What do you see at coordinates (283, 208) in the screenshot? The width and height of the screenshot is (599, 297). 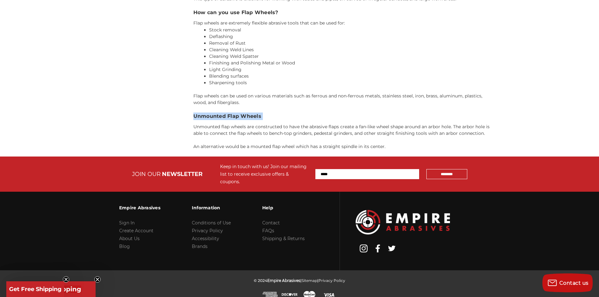 I see `h3: Help` at bounding box center [283, 208].